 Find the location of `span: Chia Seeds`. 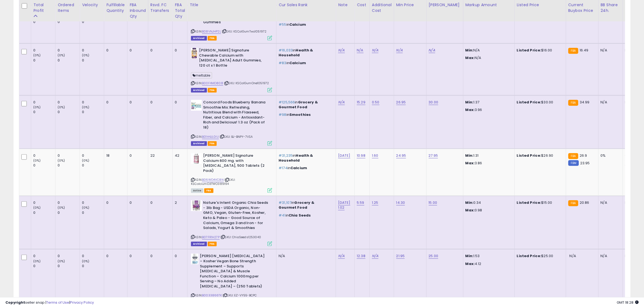

span: Chia Seeds is located at coordinates (300, 215).